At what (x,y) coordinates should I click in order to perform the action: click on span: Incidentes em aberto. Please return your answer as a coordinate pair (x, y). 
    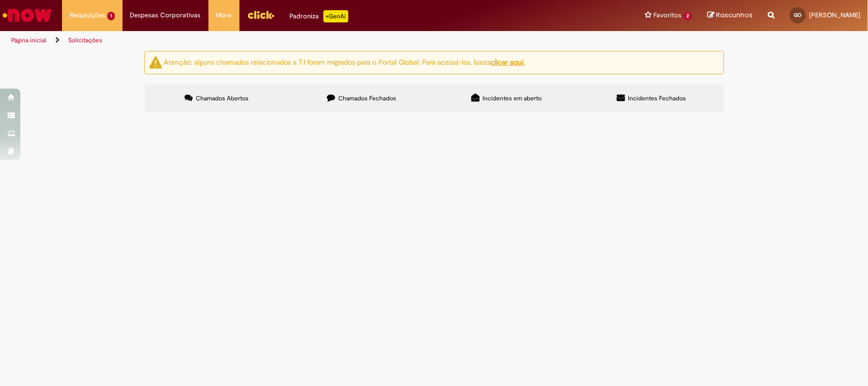
    Looking at the image, I should click on (512, 98).